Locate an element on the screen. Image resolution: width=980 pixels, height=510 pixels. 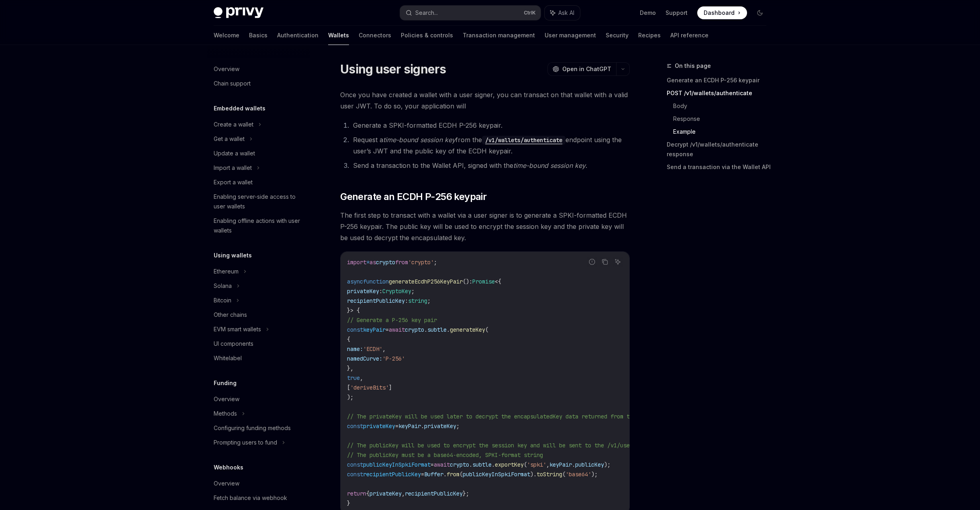
div: EVM smart wallets is located at coordinates (237, 329).